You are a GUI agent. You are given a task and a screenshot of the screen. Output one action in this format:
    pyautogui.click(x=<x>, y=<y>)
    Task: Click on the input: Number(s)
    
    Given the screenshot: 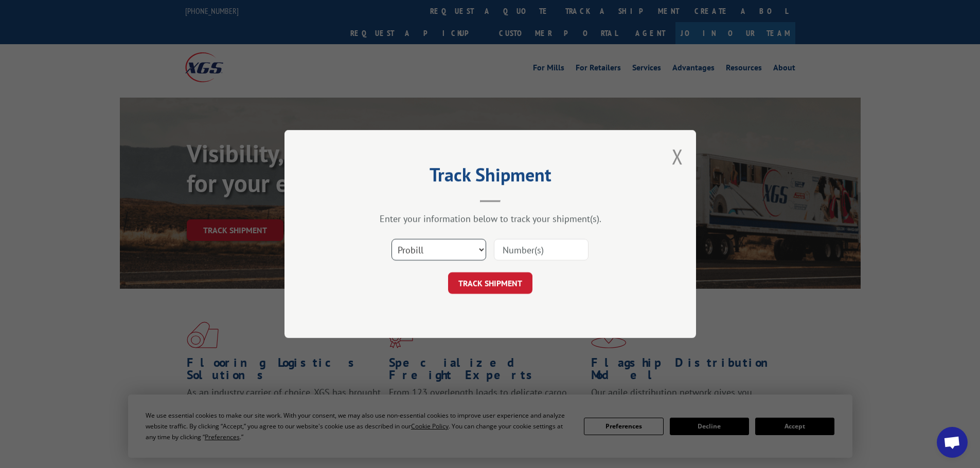 What is the action you would take?
    pyautogui.click(x=541, y=250)
    